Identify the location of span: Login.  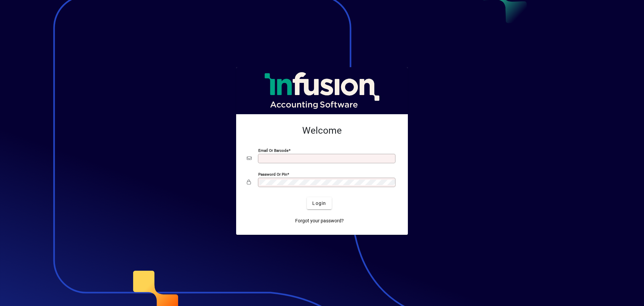
(319, 203).